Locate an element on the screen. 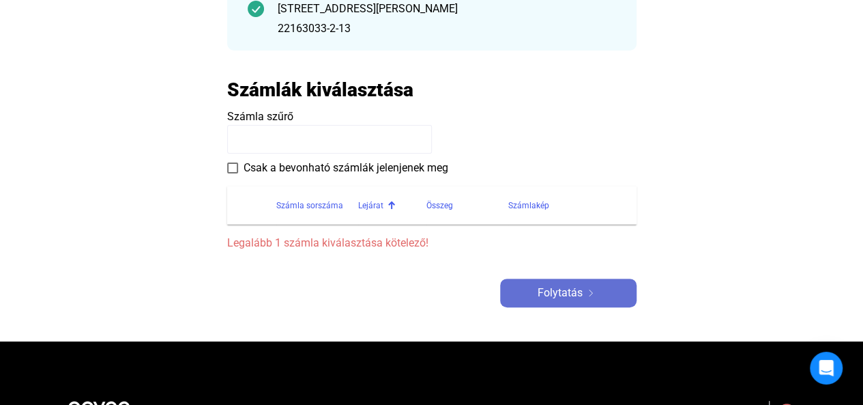  img: arrow-right-white is located at coordinates (591, 293).